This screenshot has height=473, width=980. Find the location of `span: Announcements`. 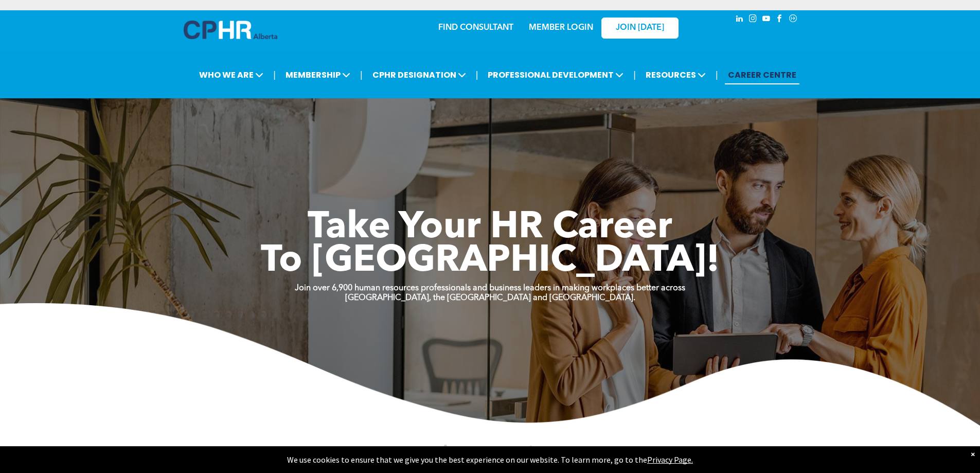

span: Announcements is located at coordinates (489, 449).